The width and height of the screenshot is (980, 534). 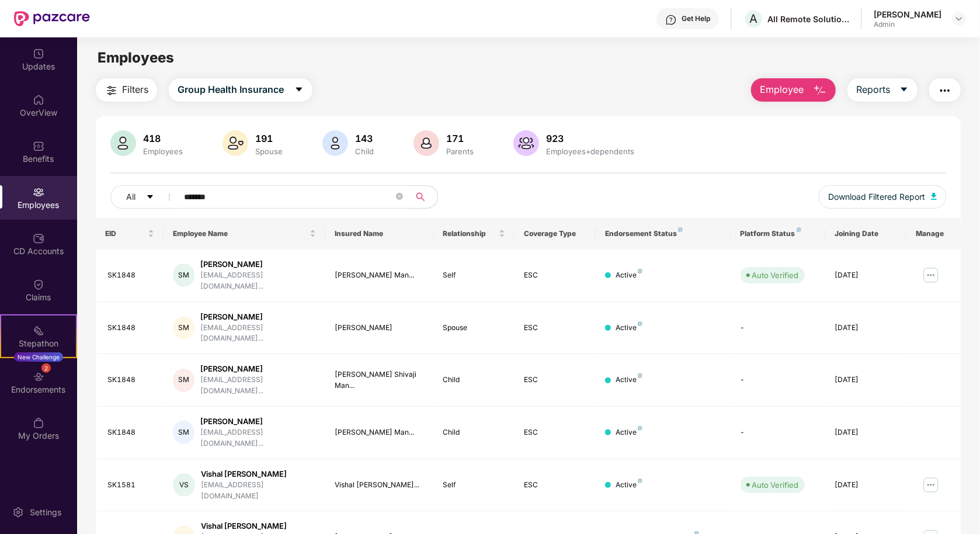 I want to click on span: Filters, so click(x=135, y=89).